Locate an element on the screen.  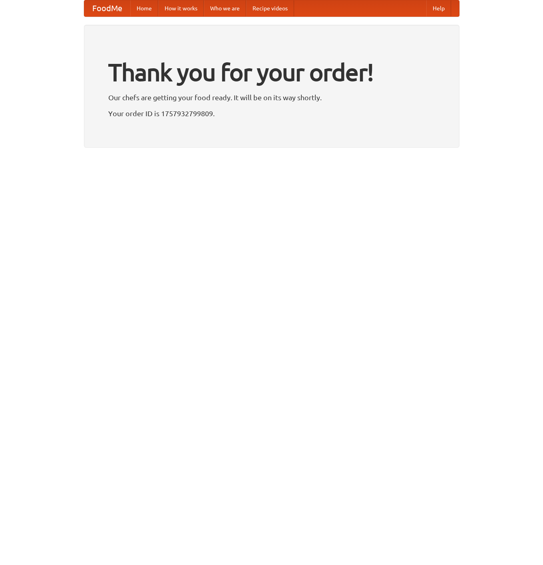
a: How it works is located at coordinates (181, 8).